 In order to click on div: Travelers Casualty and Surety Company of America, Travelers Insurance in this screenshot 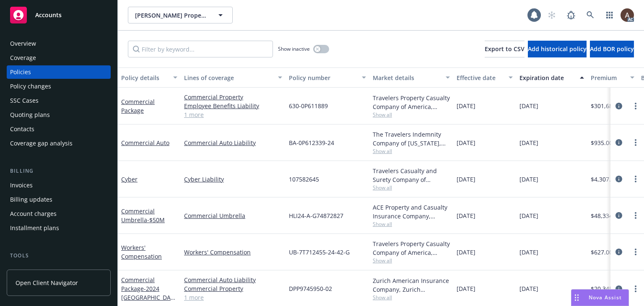, I will do `click(412, 175)`.